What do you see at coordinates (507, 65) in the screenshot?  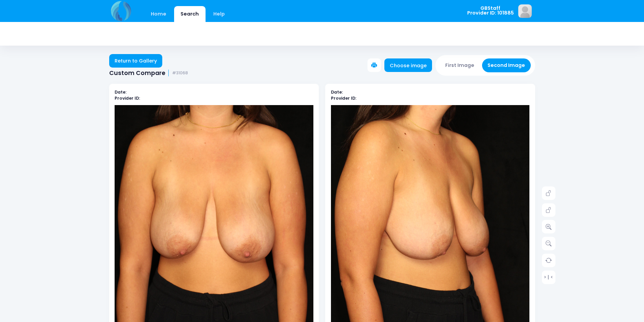 I see `button: Second Image` at bounding box center [507, 65].